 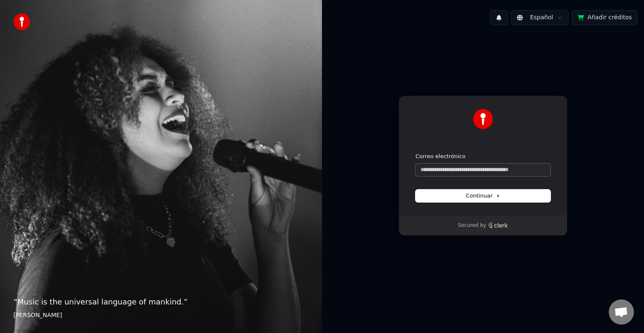 What do you see at coordinates (605, 17) in the screenshot?
I see `button: Añadir créditos` at bounding box center [605, 17].